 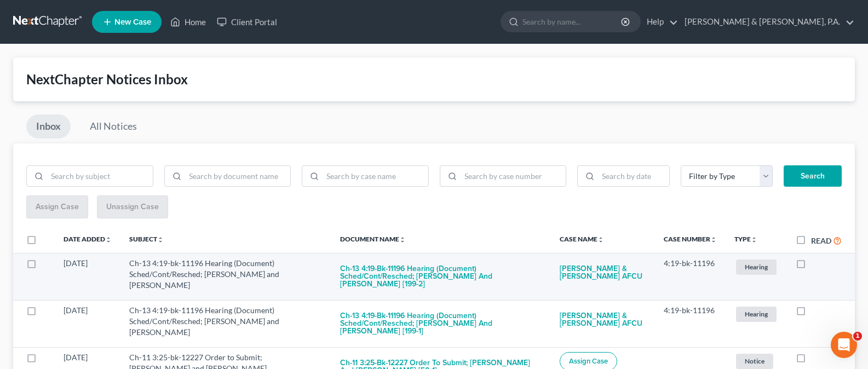 What do you see at coordinates (813, 176) in the screenshot?
I see `button: Search` at bounding box center [813, 176].